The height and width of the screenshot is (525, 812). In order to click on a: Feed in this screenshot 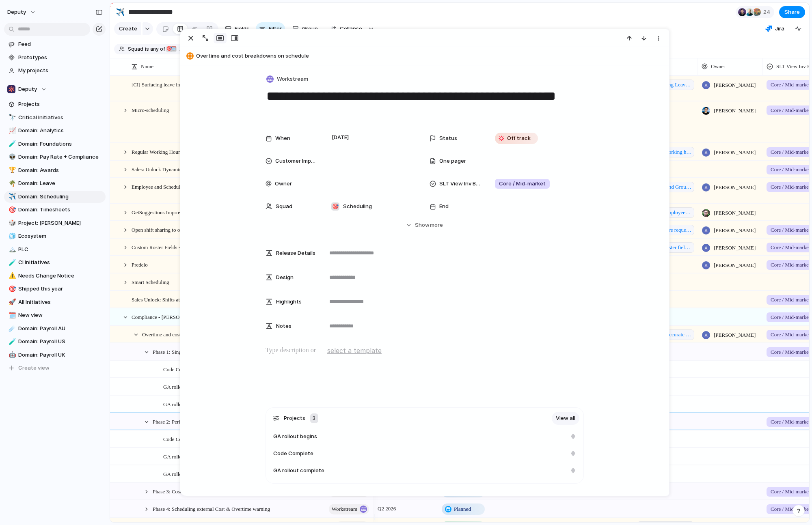, I will do `click(55, 44)`.